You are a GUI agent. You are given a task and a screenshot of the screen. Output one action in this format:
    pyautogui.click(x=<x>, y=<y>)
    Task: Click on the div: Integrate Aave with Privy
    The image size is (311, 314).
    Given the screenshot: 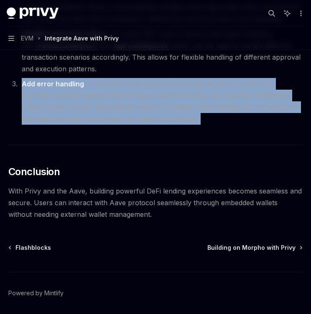 What is the action you would take?
    pyautogui.click(x=81, y=38)
    